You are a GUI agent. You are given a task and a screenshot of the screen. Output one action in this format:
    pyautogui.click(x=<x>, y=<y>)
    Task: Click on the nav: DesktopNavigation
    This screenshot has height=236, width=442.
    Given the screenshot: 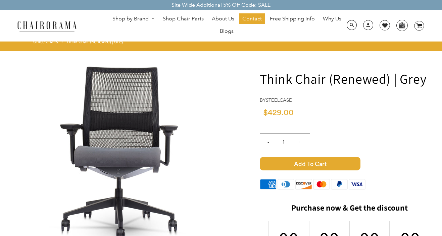 What is the action you would take?
    pyautogui.click(x=227, y=26)
    